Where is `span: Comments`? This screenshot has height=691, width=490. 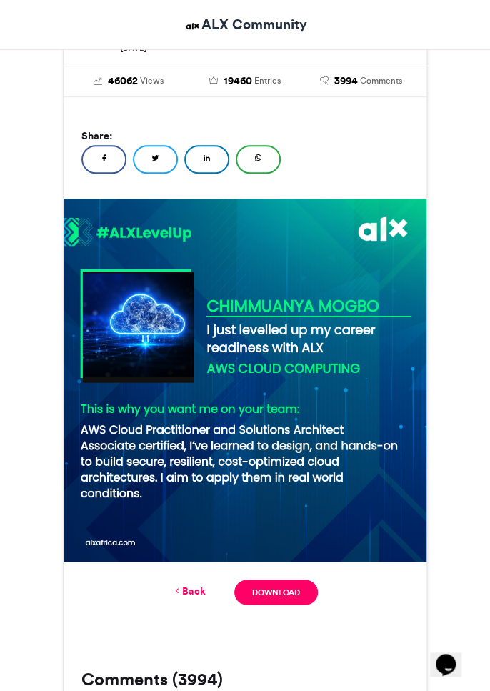
span: Comments is located at coordinates (381, 81).